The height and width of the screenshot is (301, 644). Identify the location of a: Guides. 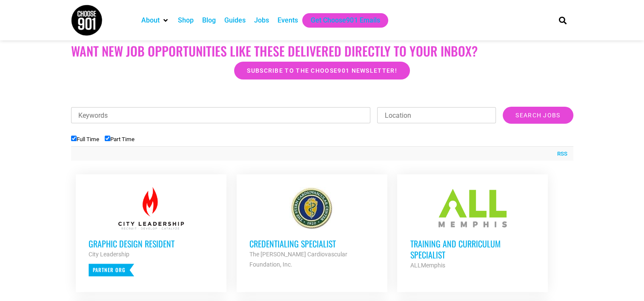
(235, 20).